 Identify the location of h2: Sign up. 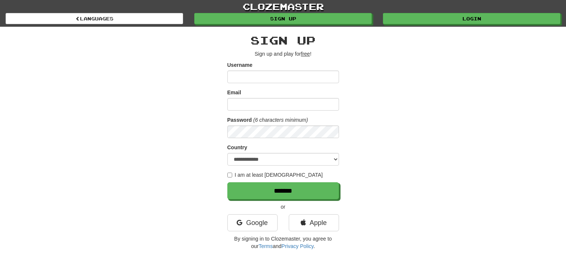
(283, 40).